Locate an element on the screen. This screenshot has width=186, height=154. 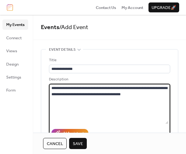
span: Design is located at coordinates (12, 64).